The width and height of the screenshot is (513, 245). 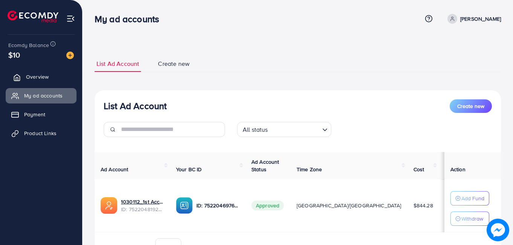 I want to click on span: $10, so click(x=14, y=55).